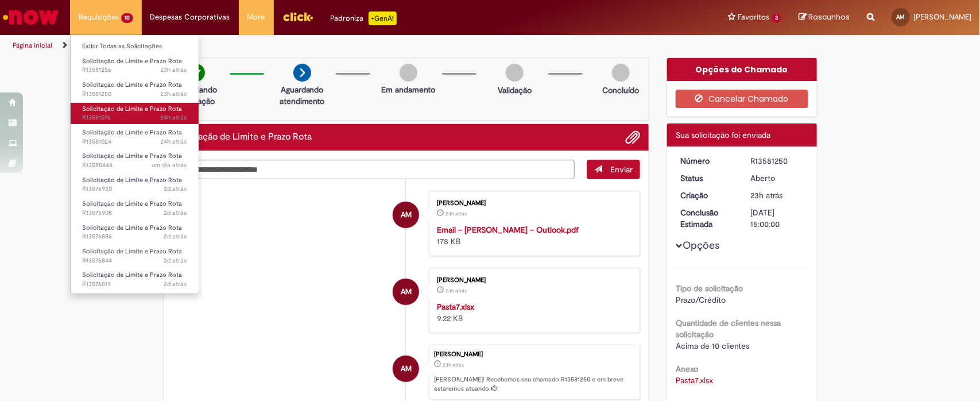  I want to click on span: um dia atrás, so click(169, 165).